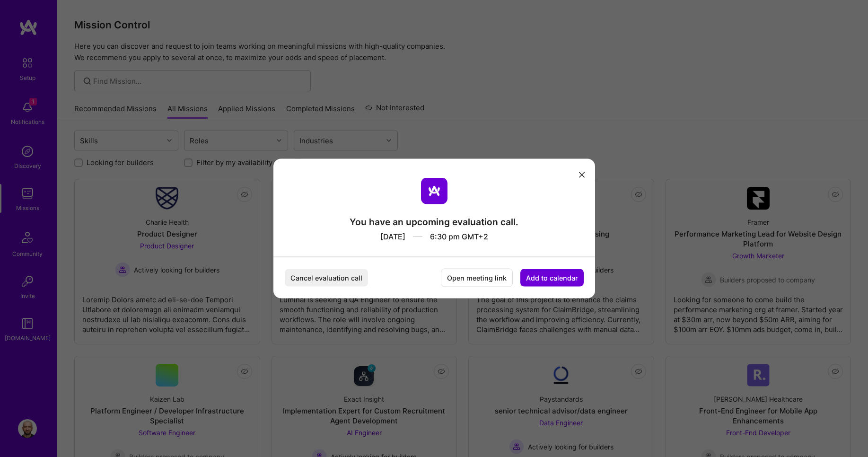  Describe the element at coordinates (552, 278) in the screenshot. I see `button: Add to calendar` at that location.